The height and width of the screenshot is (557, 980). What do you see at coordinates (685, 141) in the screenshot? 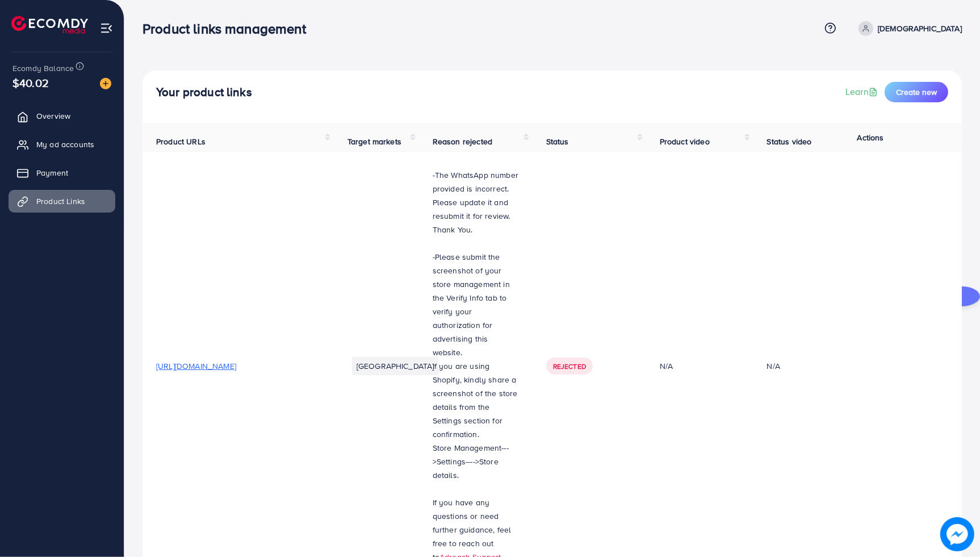
I see `span: Product video` at bounding box center [685, 141].